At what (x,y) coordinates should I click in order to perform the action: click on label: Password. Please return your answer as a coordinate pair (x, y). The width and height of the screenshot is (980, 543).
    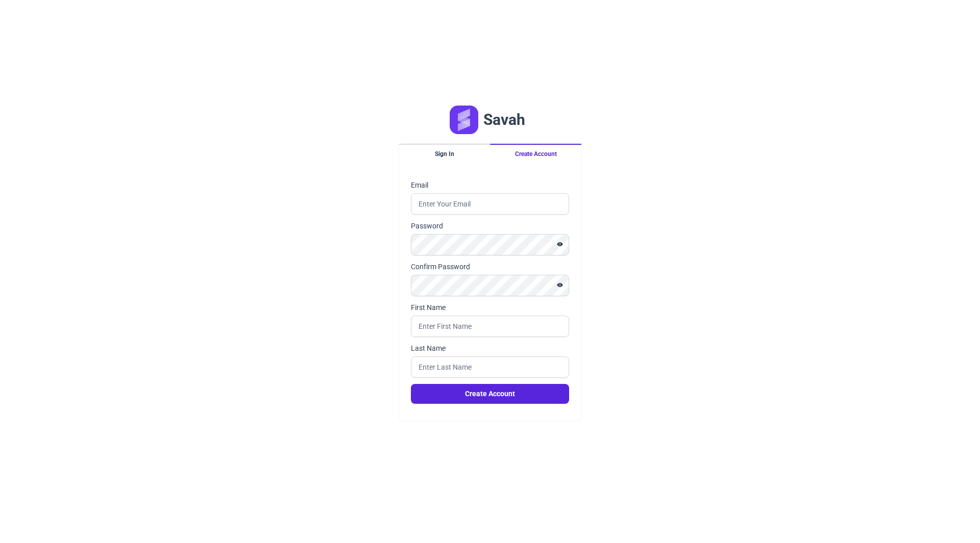
    Looking at the image, I should click on (490, 226).